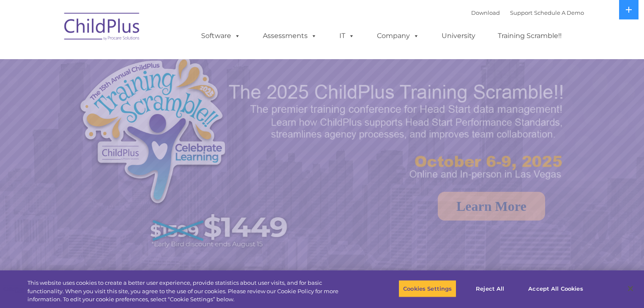 Image resolution: width=644 pixels, height=308 pixels. What do you see at coordinates (347, 36) in the screenshot?
I see `a: IT` at bounding box center [347, 36].